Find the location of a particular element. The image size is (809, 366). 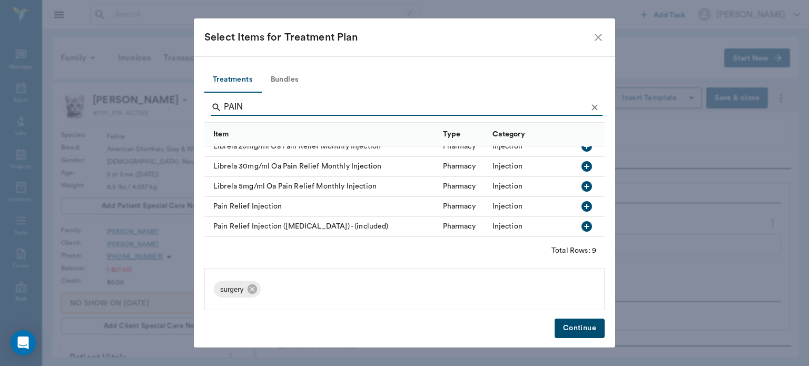

button: close is located at coordinates (598, 37).